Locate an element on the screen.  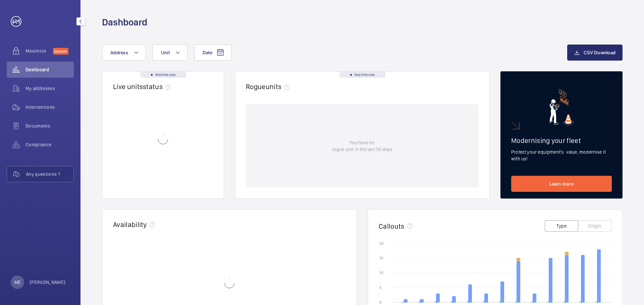
span: Maximize is located at coordinates (40, 51).